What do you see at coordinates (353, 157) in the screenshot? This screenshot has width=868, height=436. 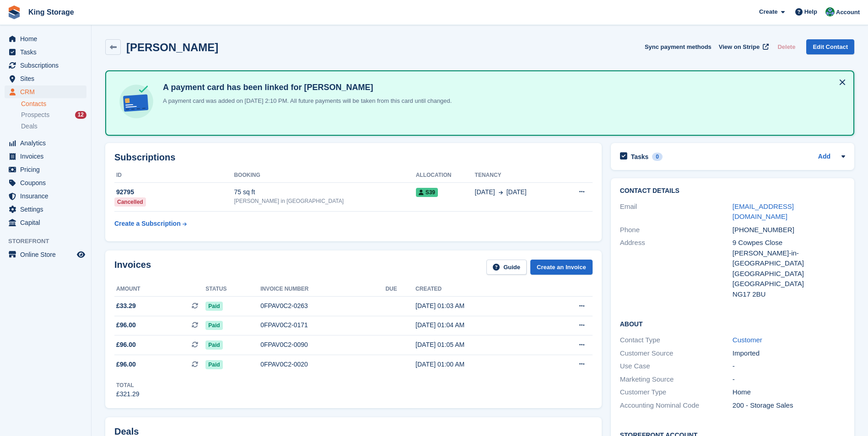 I see `h2: Subscriptions` at bounding box center [353, 157].